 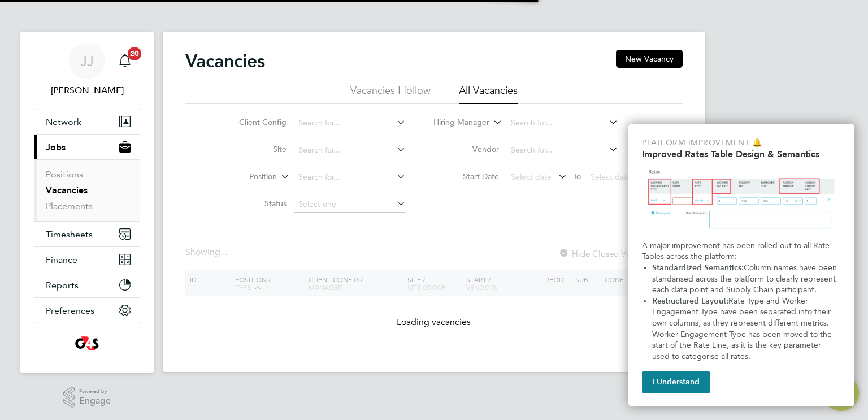 I want to click on a: Positions, so click(x=65, y=174).